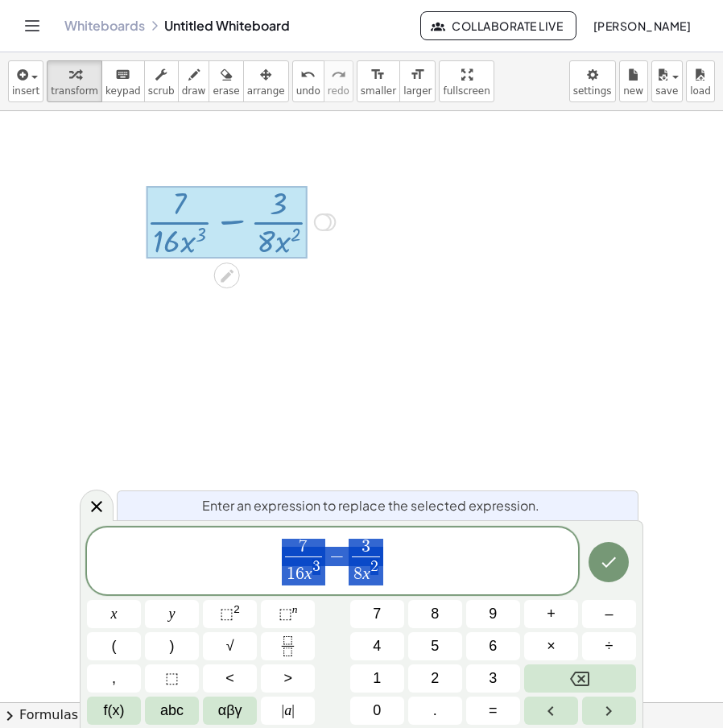  I want to click on span: undo, so click(309, 91).